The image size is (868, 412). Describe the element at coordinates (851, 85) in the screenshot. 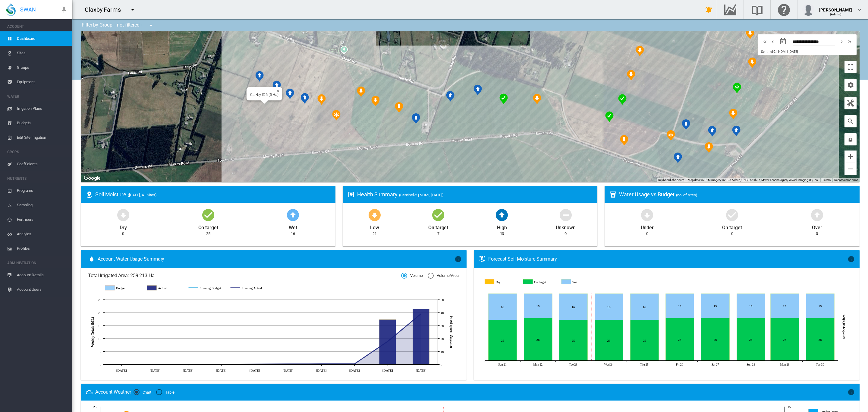

I see `md-icon: icon-cog` at that location.